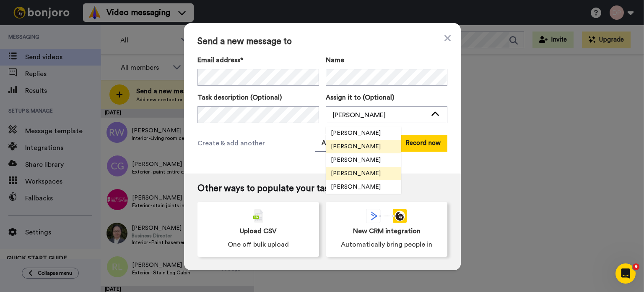 The height and width of the screenshot is (292, 644). What do you see at coordinates (387, 216) in the screenshot?
I see `div: animation` at bounding box center [387, 216].